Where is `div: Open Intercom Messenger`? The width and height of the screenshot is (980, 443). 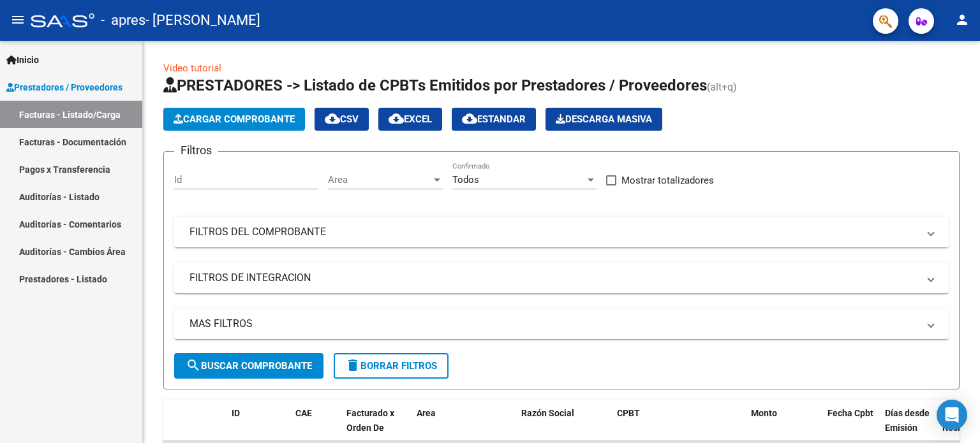
div: Open Intercom Messenger is located at coordinates (952, 415).